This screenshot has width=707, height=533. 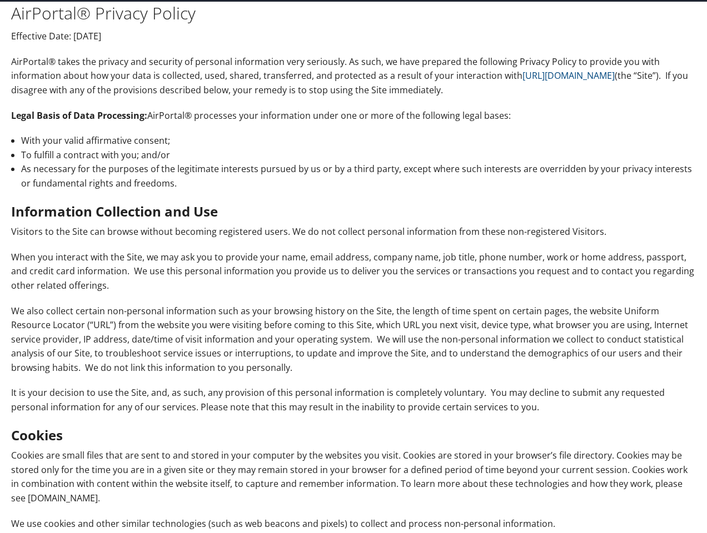 I want to click on li: To fulfill a contract with you; and/or, so click(x=358, y=156).